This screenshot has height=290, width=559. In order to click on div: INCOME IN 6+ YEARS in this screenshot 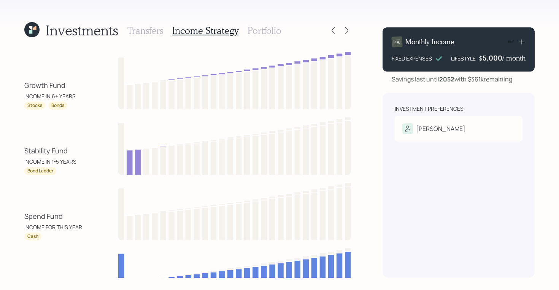, I will do `click(50, 96)`.